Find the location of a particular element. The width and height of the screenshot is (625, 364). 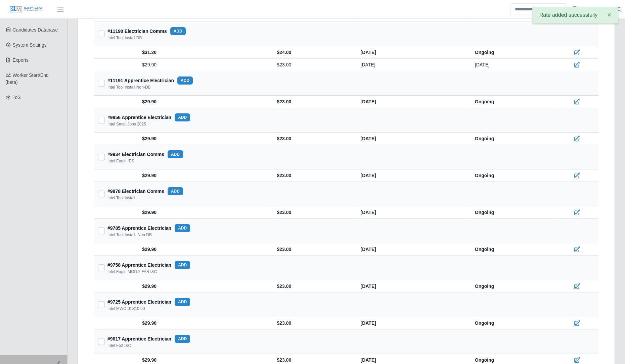

div: #9758 Apprentice Electrician is located at coordinates (149, 265).